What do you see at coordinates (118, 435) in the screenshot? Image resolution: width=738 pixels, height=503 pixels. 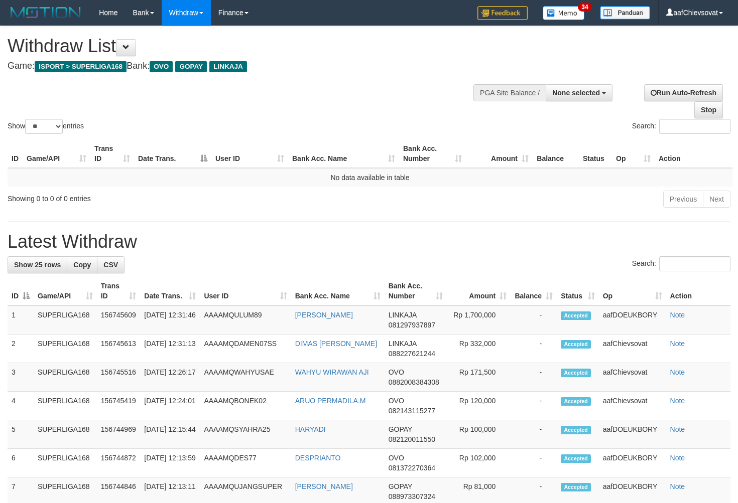 I see `td: 156744969` at bounding box center [118, 435].